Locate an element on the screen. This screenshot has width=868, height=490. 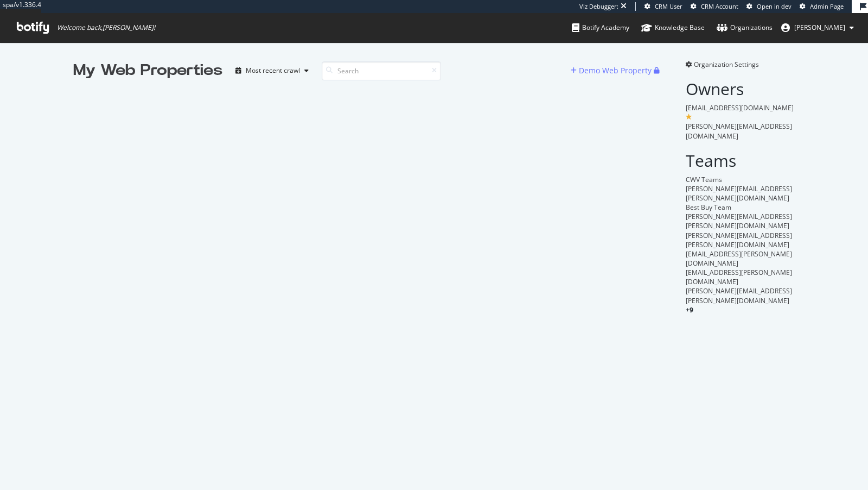
a: CRM Account is located at coordinates (714, 7).